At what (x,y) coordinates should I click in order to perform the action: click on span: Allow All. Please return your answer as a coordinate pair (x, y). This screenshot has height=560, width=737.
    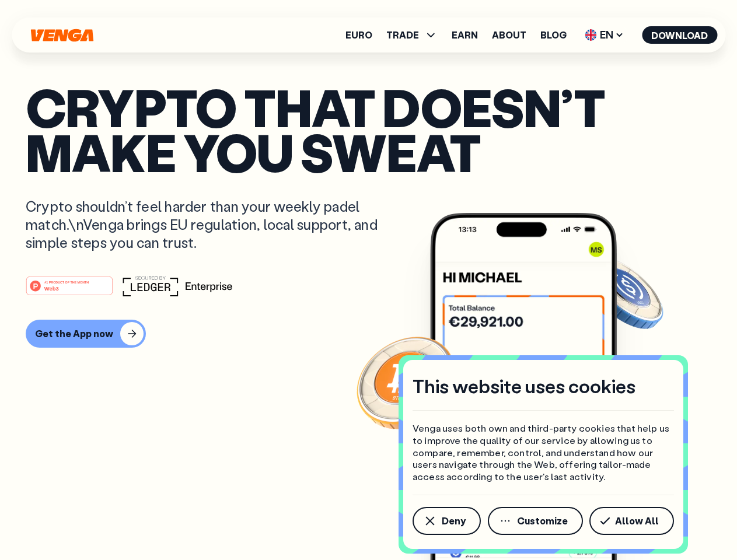
    Looking at the image, I should click on (637, 521).